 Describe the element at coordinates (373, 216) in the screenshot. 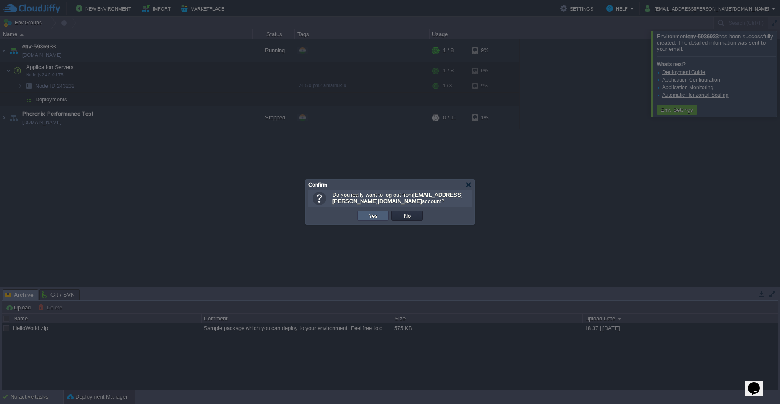

I see `button: Yes` at that location.